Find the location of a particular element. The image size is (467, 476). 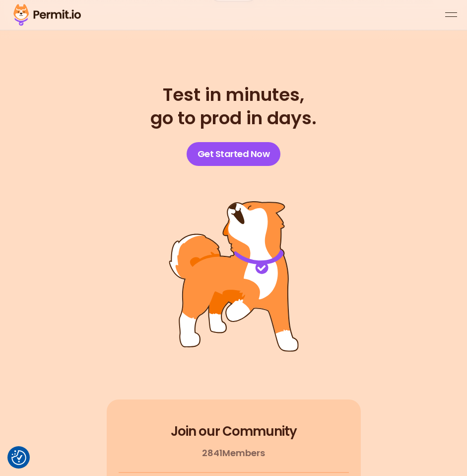

button: open menu is located at coordinates (451, 15).